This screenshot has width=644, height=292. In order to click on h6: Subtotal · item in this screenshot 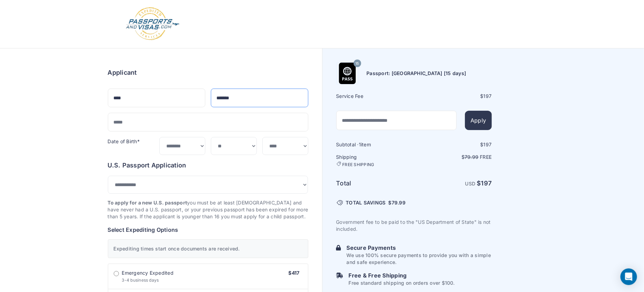, I will do `click(375, 144)`.